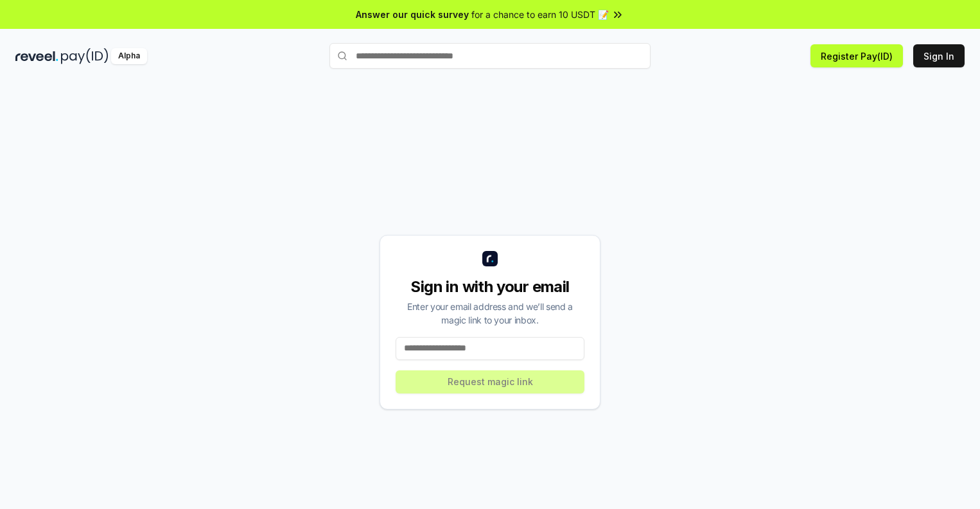  Describe the element at coordinates (856, 56) in the screenshot. I see `button: Register Pay(ID)` at that location.